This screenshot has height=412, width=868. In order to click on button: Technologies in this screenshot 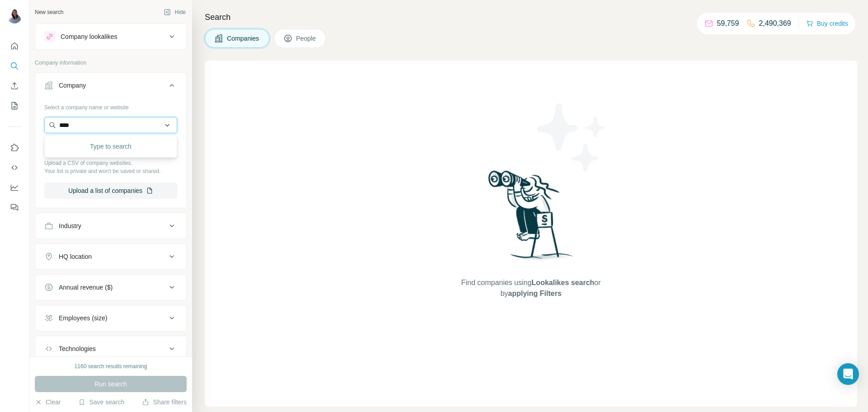, I will do `click(111, 349)`.